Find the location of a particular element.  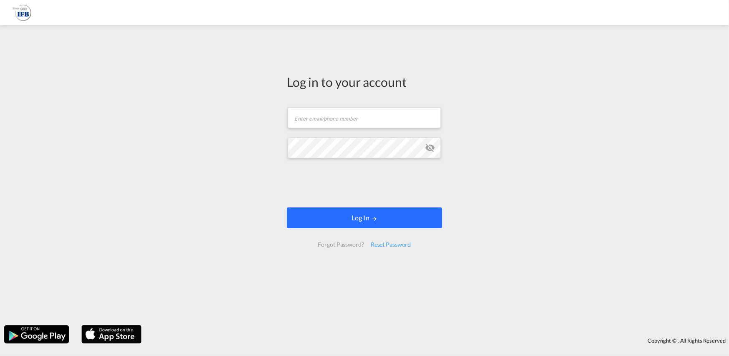

div: Reset Password is located at coordinates (391, 245).